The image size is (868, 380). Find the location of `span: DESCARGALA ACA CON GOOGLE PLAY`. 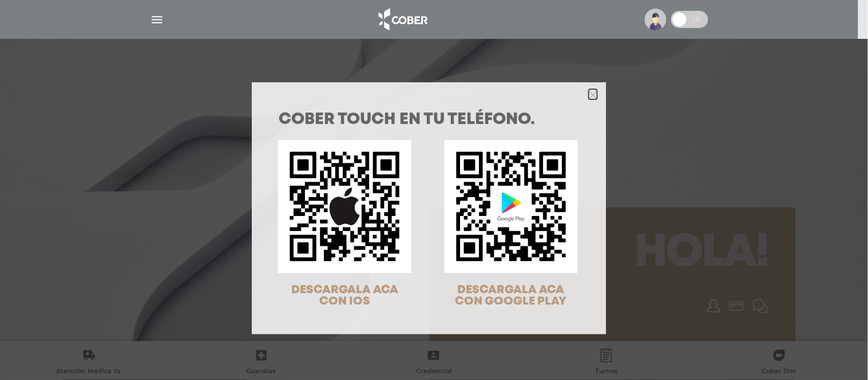

span: DESCARGALA ACA CON GOOGLE PLAY is located at coordinates (511, 296).